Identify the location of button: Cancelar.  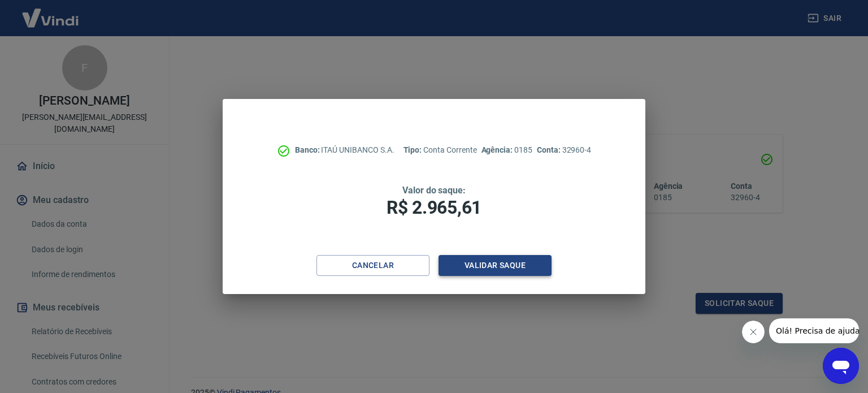
(373, 265).